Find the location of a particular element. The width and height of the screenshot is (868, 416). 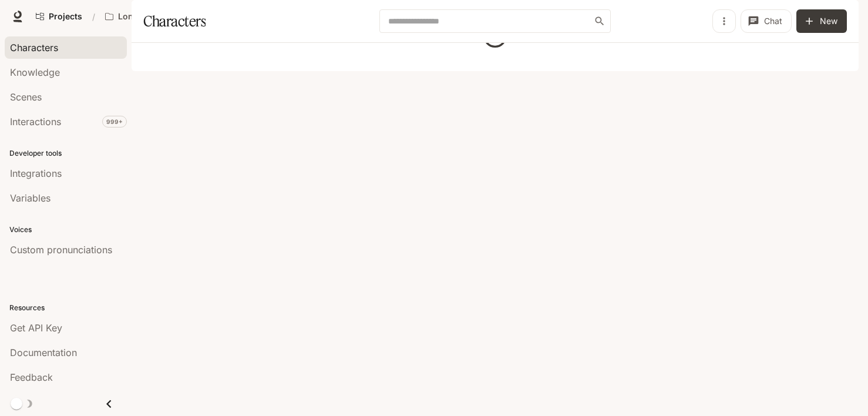

span: Projects is located at coordinates (65, 16).